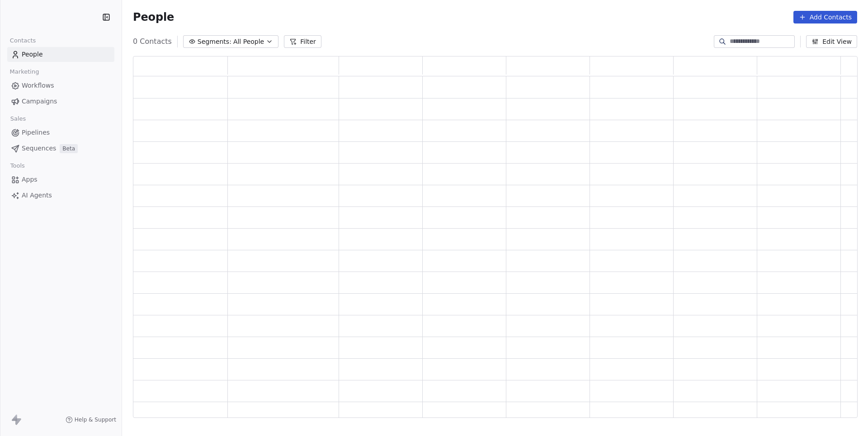  I want to click on span: Pipelines, so click(35, 132).